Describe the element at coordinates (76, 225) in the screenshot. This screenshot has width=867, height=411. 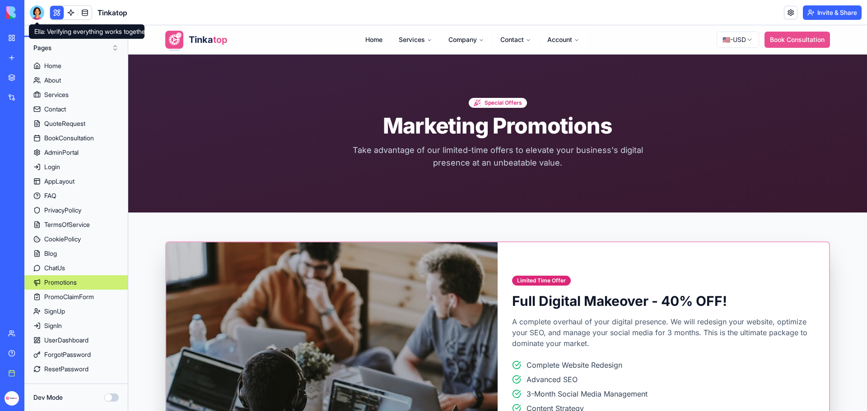
I see `a: TermsOfService` at that location.